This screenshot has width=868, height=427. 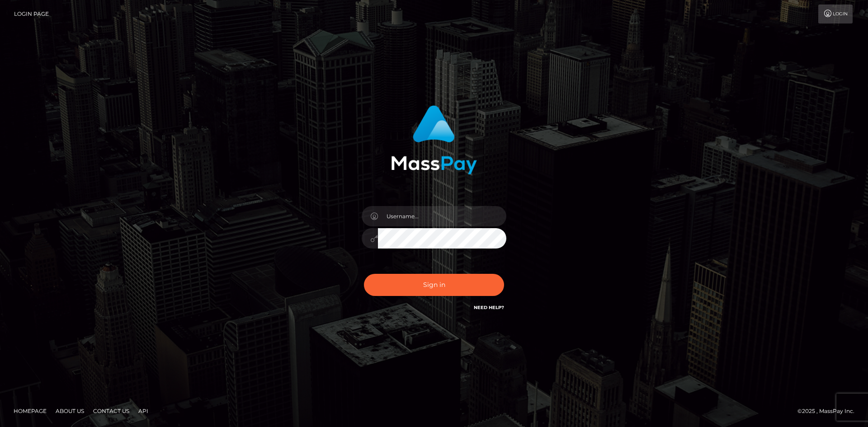 What do you see at coordinates (143, 411) in the screenshot?
I see `a: API` at bounding box center [143, 411].